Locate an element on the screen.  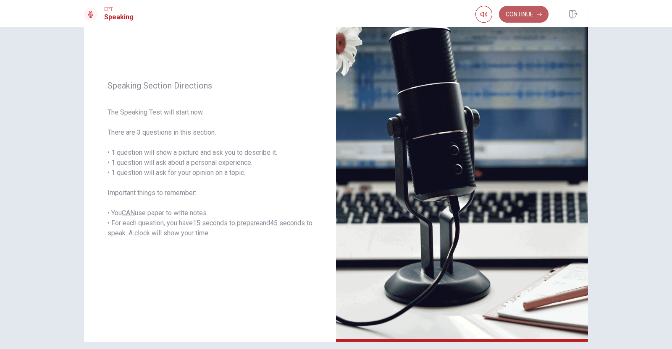
u: 15 seconds to prepare is located at coordinates (226, 223).